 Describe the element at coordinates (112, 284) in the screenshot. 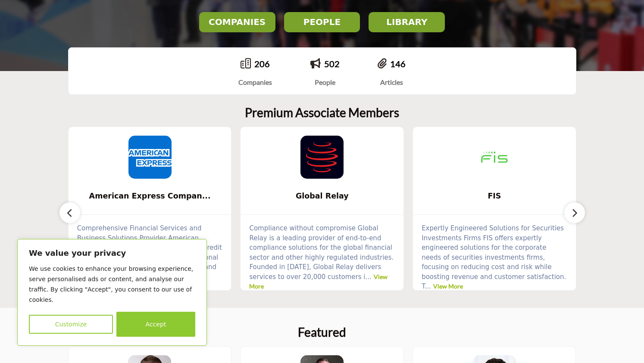

I see `p: We use cookies to enhance your browsing experience, serve personalised ads or content, and analys...` at that location.